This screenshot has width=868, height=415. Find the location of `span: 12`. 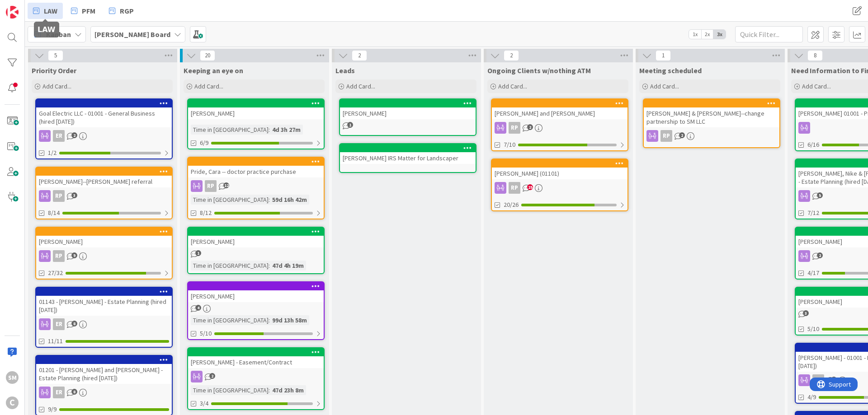

span: 12 is located at coordinates (226, 185).